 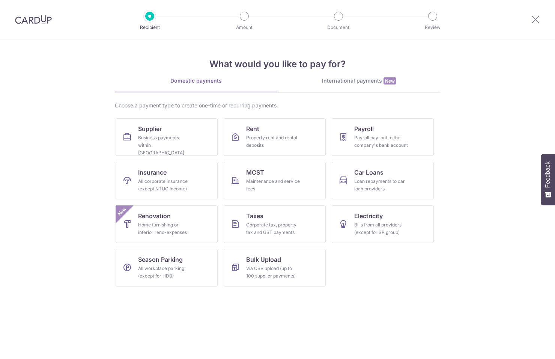 I want to click on a: Bulk UploadVia CSV upload (up to 100 supplier payments), so click(x=275, y=268).